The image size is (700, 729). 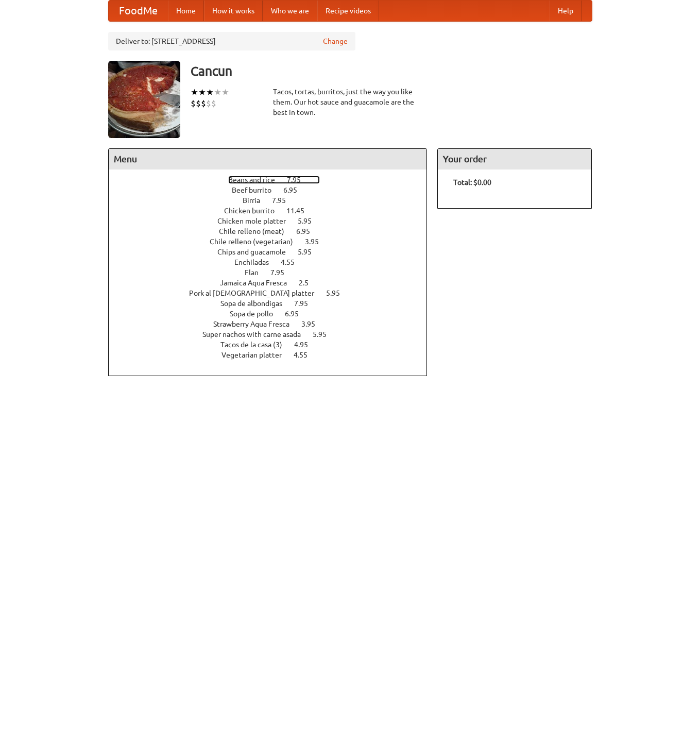 I want to click on a: FoodMe, so click(x=138, y=11).